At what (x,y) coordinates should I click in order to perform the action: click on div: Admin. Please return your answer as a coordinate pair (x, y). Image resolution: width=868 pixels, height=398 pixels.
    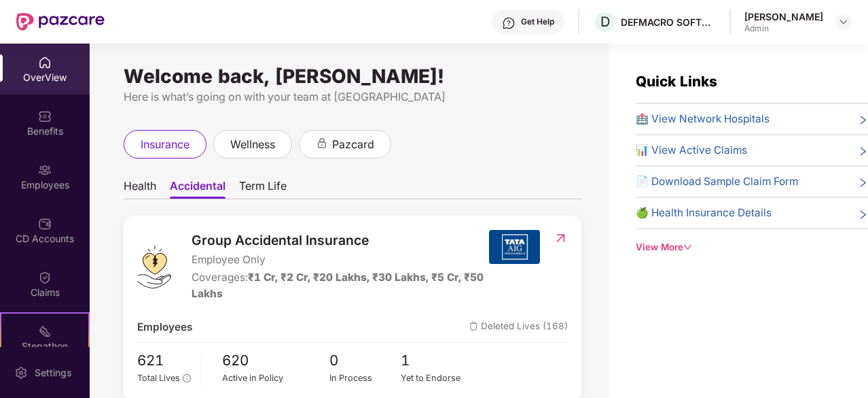
    Looking at the image, I should click on (785, 28).